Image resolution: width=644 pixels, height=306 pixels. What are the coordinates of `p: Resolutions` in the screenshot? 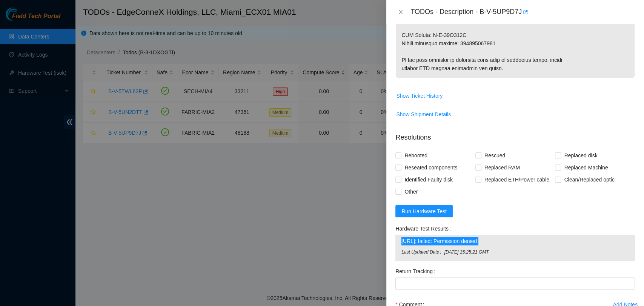 It's located at (515, 134).